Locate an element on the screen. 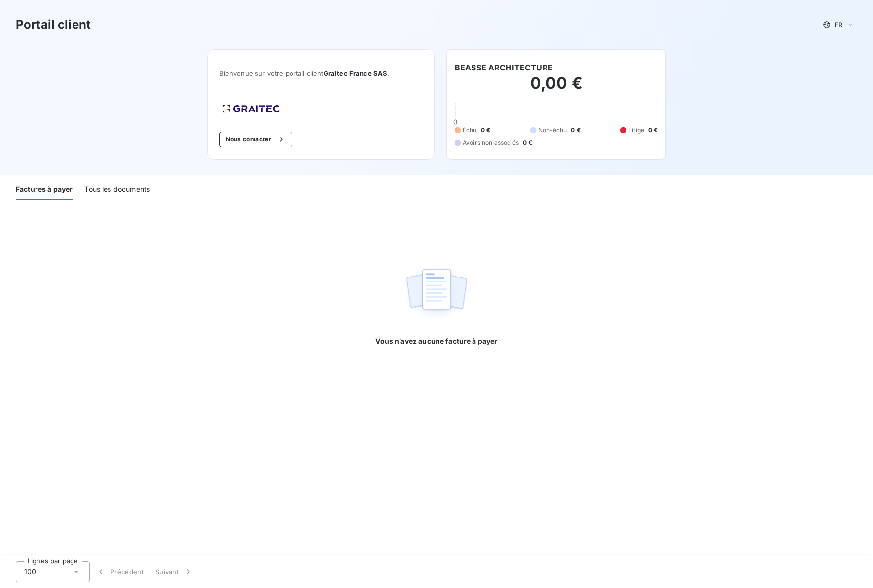 The width and height of the screenshot is (873, 588). h3: Portail client is located at coordinates (53, 25).